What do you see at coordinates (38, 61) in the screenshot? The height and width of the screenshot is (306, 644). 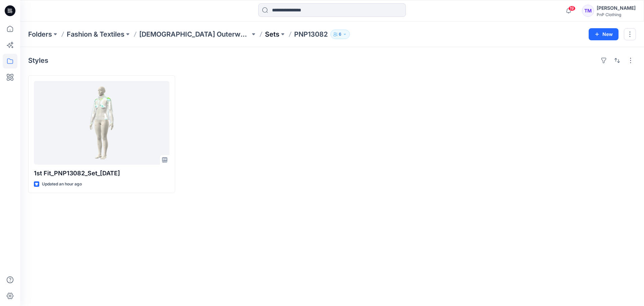 I see `h4: Styles` at bounding box center [38, 61].